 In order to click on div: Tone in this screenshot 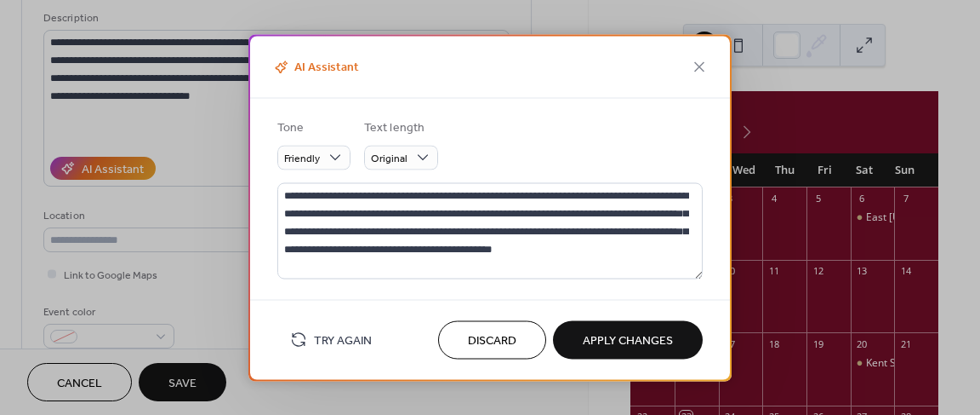, I will do `click(312, 127)`.